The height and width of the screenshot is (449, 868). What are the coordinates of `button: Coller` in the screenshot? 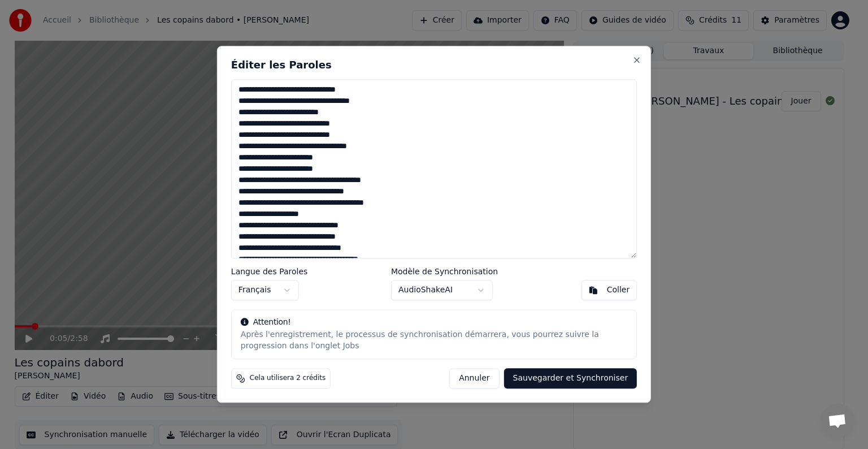 It's located at (609, 290).